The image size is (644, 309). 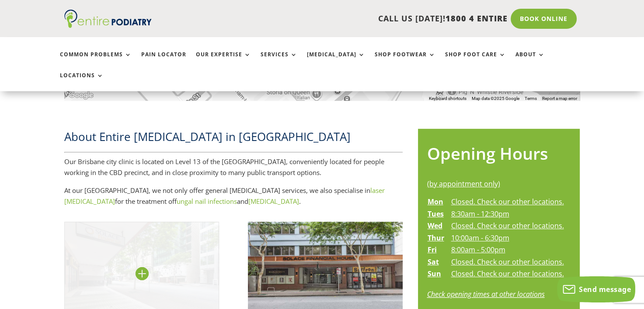 I want to click on a: Report a map error, so click(x=559, y=98).